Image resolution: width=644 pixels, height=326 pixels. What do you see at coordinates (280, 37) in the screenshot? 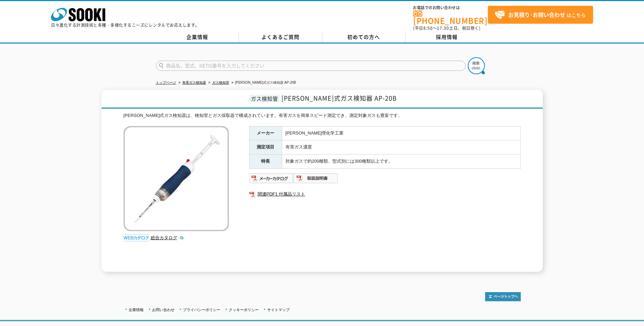
I see `a: よくあるご質問` at bounding box center [280, 37].